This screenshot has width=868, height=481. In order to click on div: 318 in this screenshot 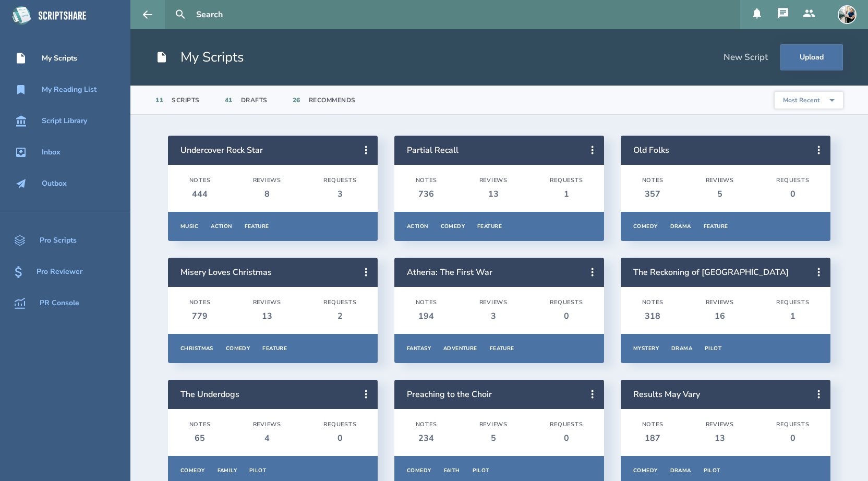, I will do `click(652, 316)`.